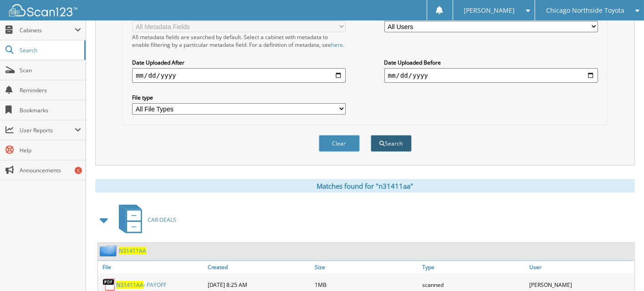 This screenshot has height=291, width=644. Describe the element at coordinates (162, 220) in the screenshot. I see `span: CAR DEALS` at that location.